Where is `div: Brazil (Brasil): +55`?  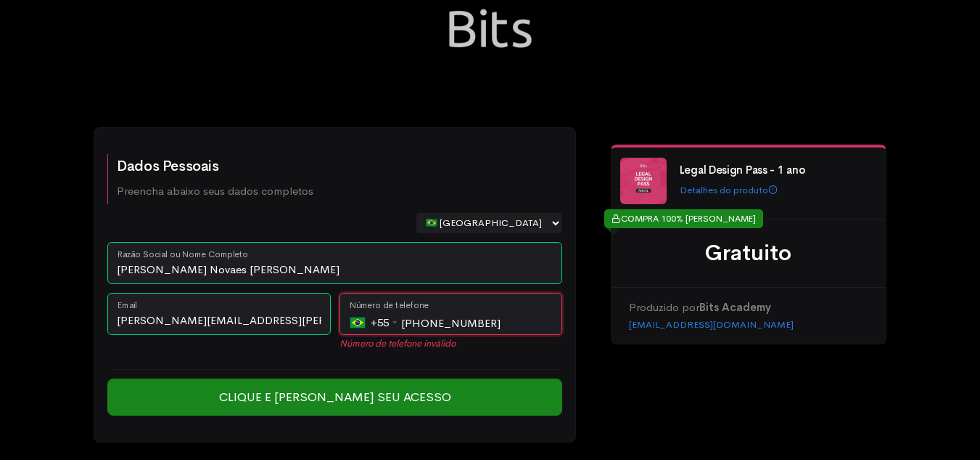
div: Brazil (Brasil): +55 is located at coordinates (373, 322).